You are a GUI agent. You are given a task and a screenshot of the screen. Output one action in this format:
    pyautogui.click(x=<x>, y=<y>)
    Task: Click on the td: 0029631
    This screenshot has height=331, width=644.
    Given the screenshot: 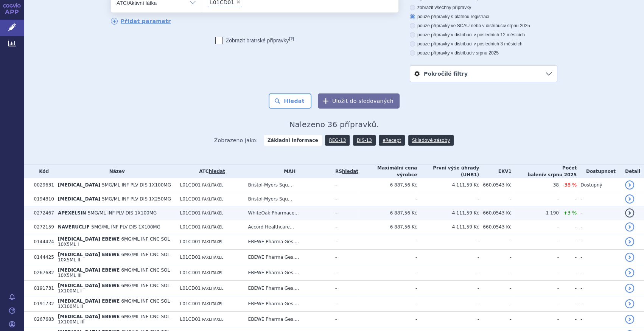 What is the action you would take?
    pyautogui.click(x=42, y=185)
    